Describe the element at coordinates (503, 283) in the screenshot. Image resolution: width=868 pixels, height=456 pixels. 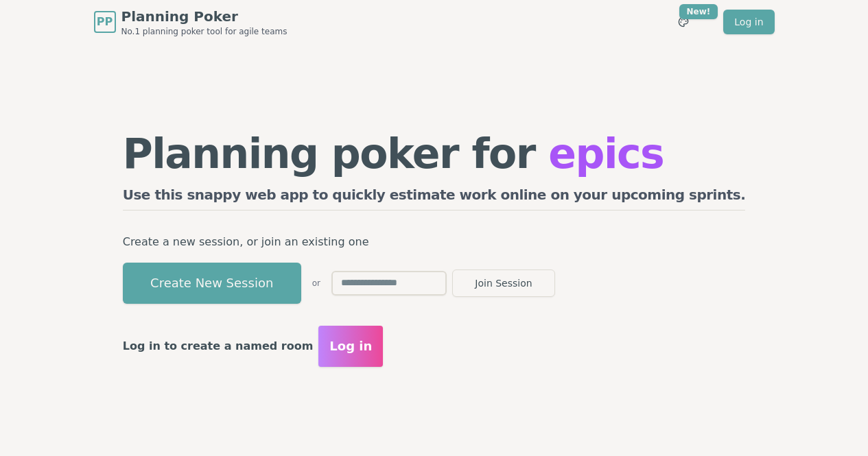
I see `button: Join Session` at that location.